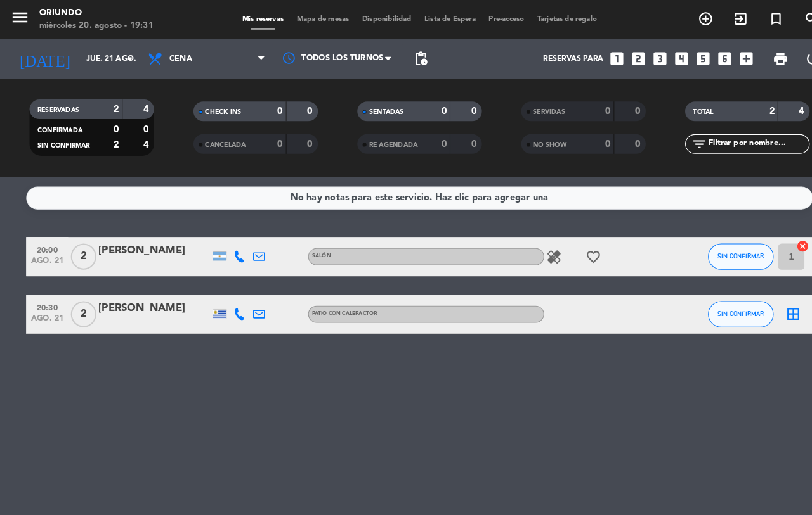 The width and height of the screenshot is (812, 515). Describe the element at coordinates (93, 25) in the screenshot. I see `div: miércoles 20. agosto - 19:31` at that location.